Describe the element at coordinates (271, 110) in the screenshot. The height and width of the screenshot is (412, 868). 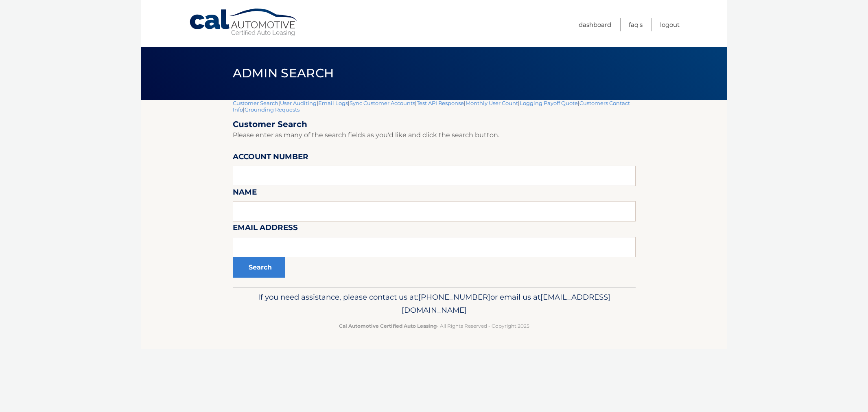
I see `a: Grounding Requests` at that location.